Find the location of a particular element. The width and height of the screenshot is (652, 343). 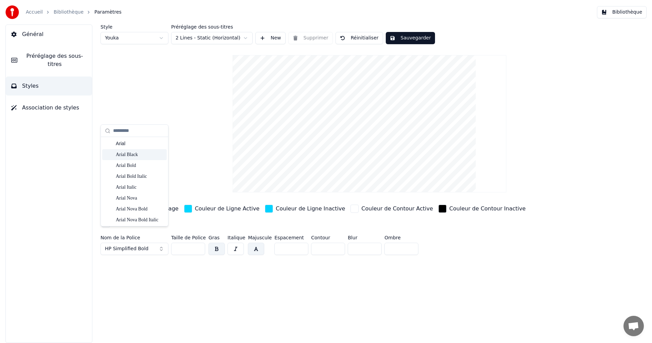

a: Ouvrir le chat is located at coordinates (634, 326).